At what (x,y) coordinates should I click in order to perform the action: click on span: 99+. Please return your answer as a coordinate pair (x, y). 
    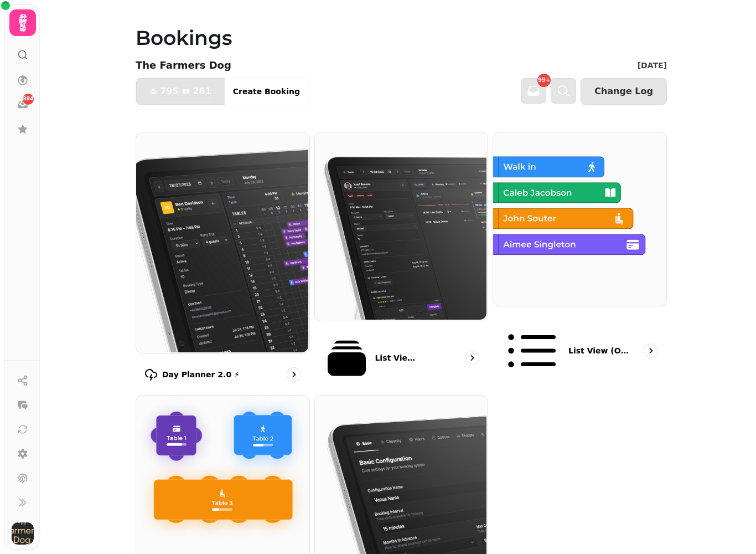
    Looking at the image, I should click on (544, 80).